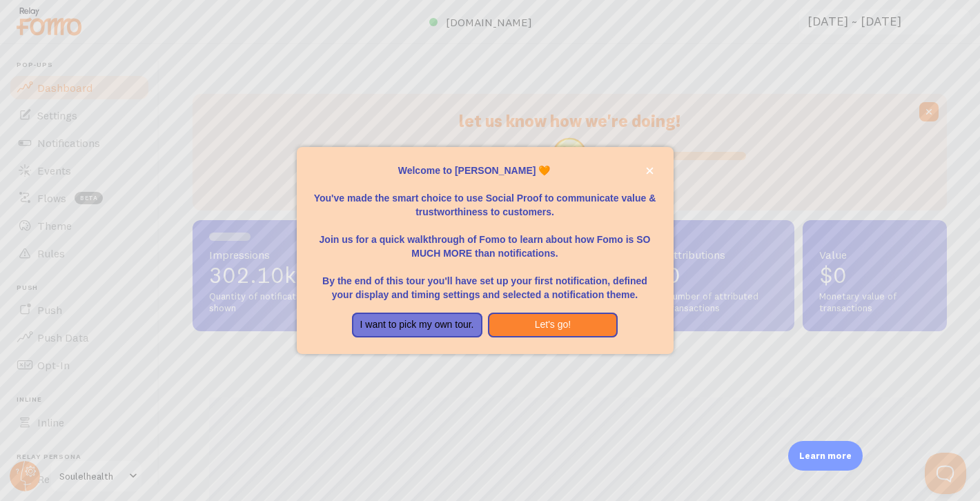 The width and height of the screenshot is (980, 501). What do you see at coordinates (417, 325) in the screenshot?
I see `button: I want to pick my own tour.` at bounding box center [417, 325].